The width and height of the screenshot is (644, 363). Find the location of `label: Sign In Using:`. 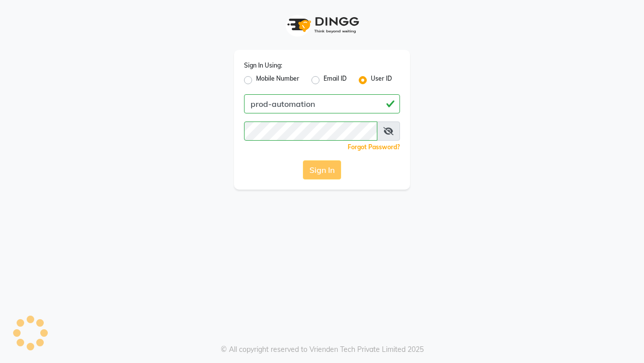

label: Sign In Using: is located at coordinates (263, 66).